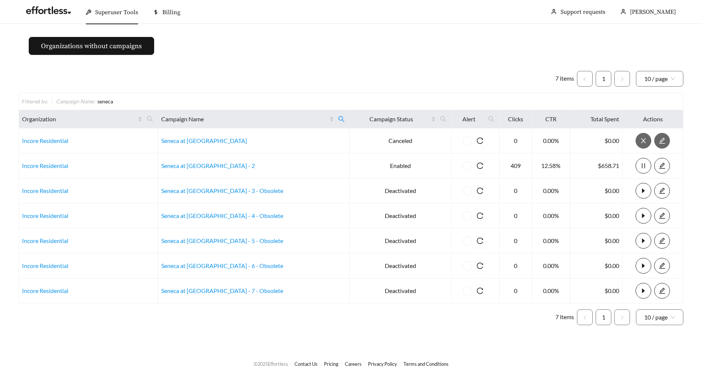 Image resolution: width=702 pixels, height=377 pixels. What do you see at coordinates (37, 101) in the screenshot?
I see `div: Filtered by:` at bounding box center [37, 101].